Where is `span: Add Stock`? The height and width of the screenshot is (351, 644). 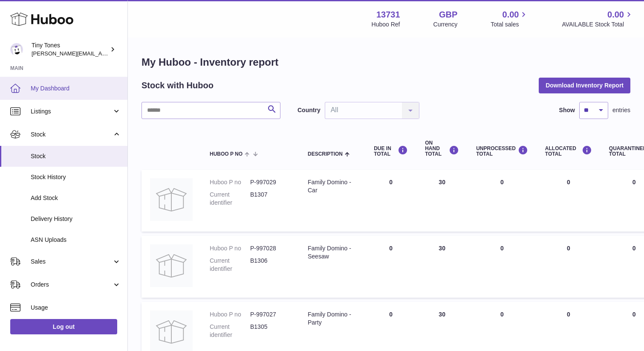 span: Add Stock is located at coordinates (76, 198).